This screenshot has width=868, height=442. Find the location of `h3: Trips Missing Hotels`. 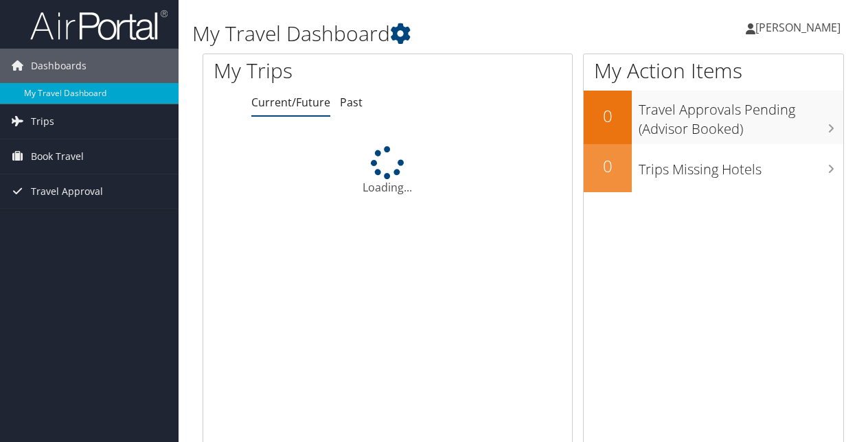

h3: Trips Missing Hotels is located at coordinates (741, 166).